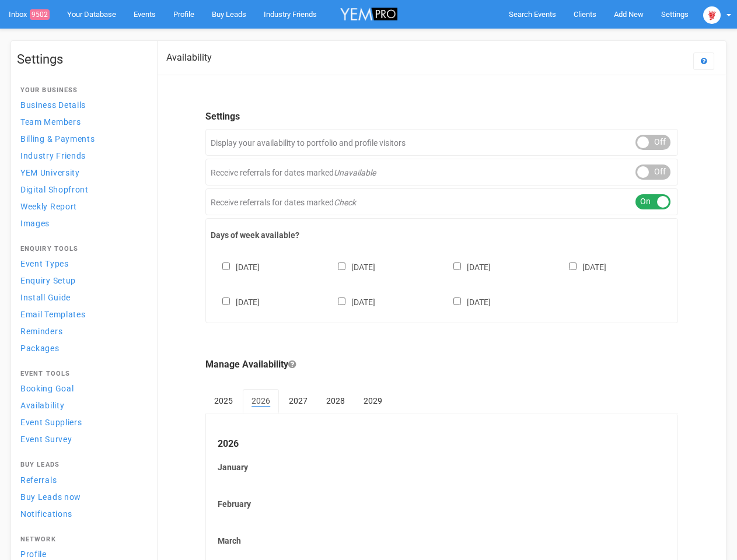  What do you see at coordinates (81, 314) in the screenshot?
I see `a: Email Templates` at bounding box center [81, 314].